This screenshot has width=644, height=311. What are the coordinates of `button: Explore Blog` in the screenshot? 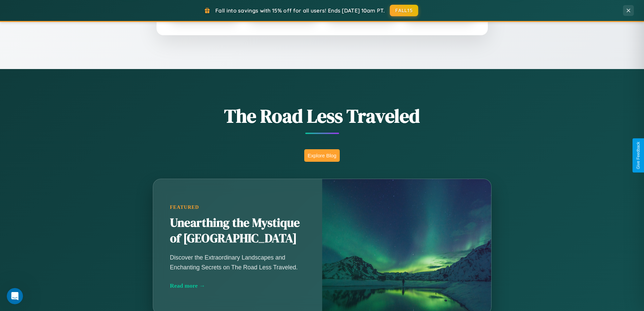 It's located at (322, 156).